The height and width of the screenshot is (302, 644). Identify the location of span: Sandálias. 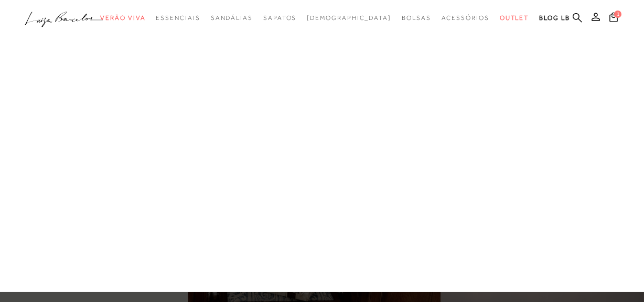
(232, 17).